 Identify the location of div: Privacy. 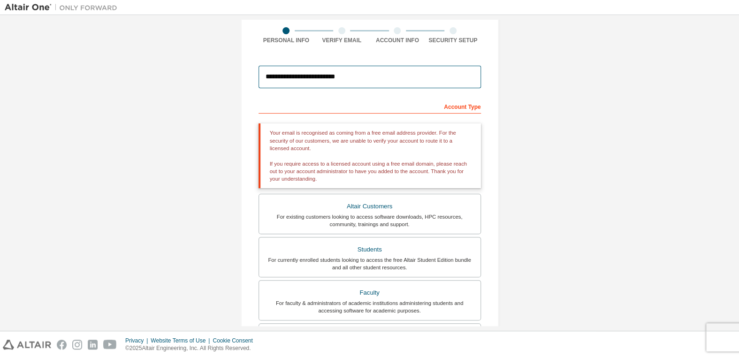
(138, 341).